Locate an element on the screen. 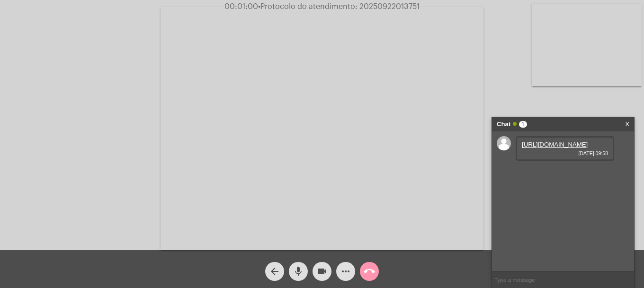 This screenshot has width=644, height=288. span: Protocolo do atendimento: 20250922013751 is located at coordinates (339, 6).